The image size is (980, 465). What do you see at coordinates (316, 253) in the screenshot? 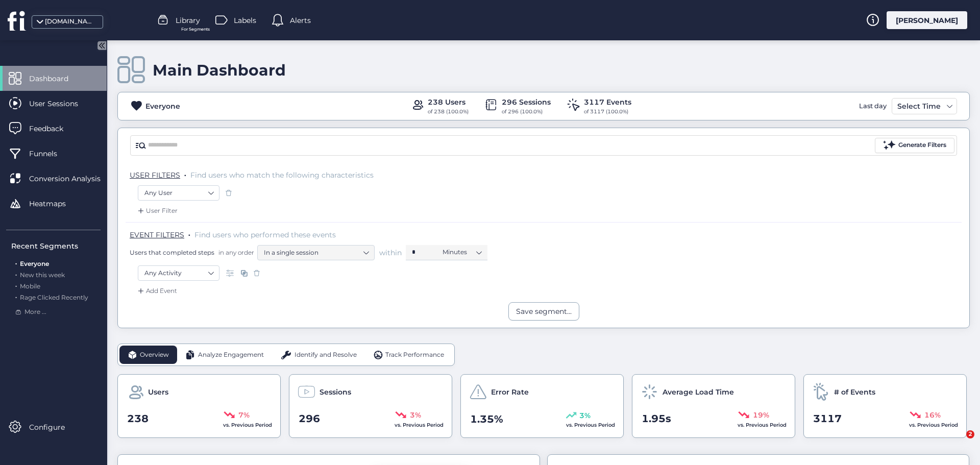
I see `nz-select-item: In a single session` at bounding box center [316, 253].